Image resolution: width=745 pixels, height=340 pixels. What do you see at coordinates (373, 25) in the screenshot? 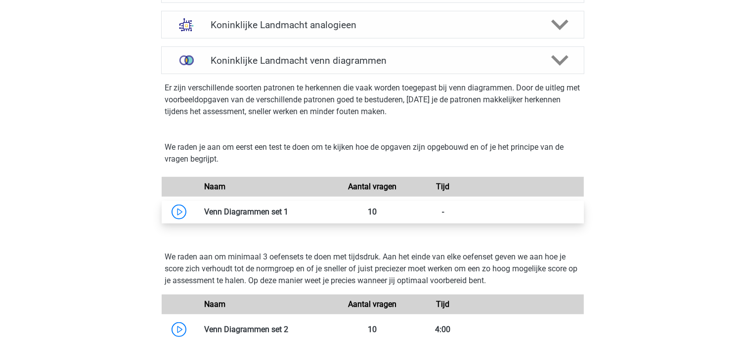
I see `a: analogieen Koninklijke Landmacht analogieen` at bounding box center [373, 25].